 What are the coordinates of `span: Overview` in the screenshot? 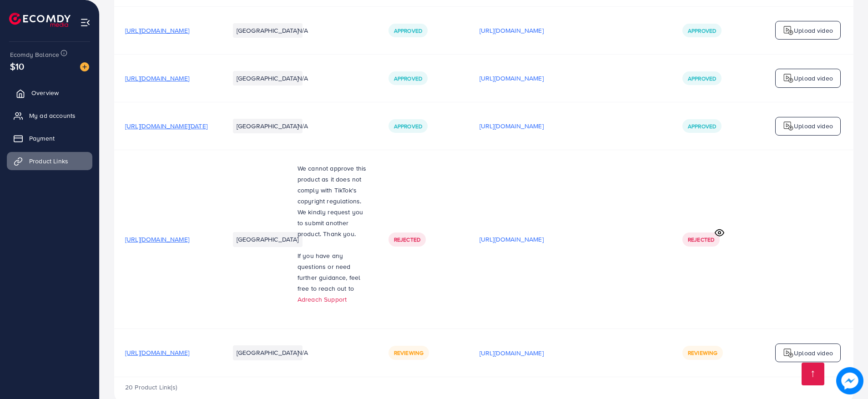 It's located at (45, 93).